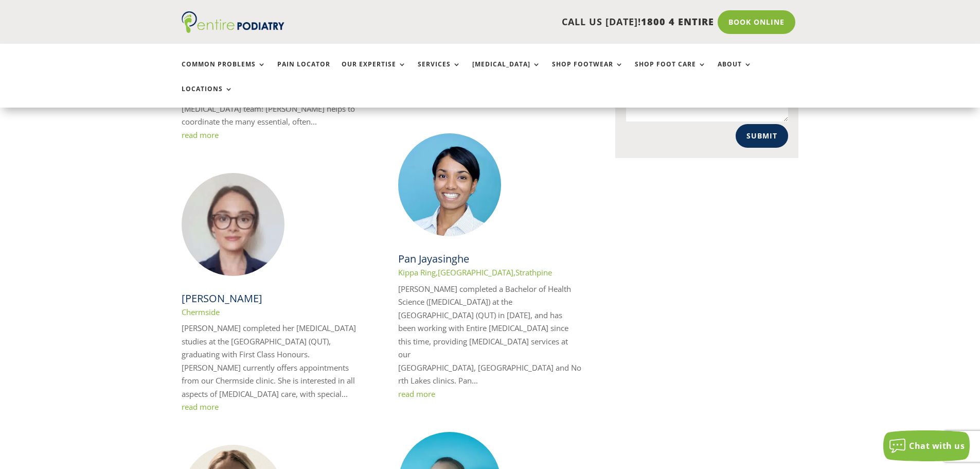  What do you see at coordinates (208, 96) in the screenshot?
I see `a: Locations` at bounding box center [208, 96].